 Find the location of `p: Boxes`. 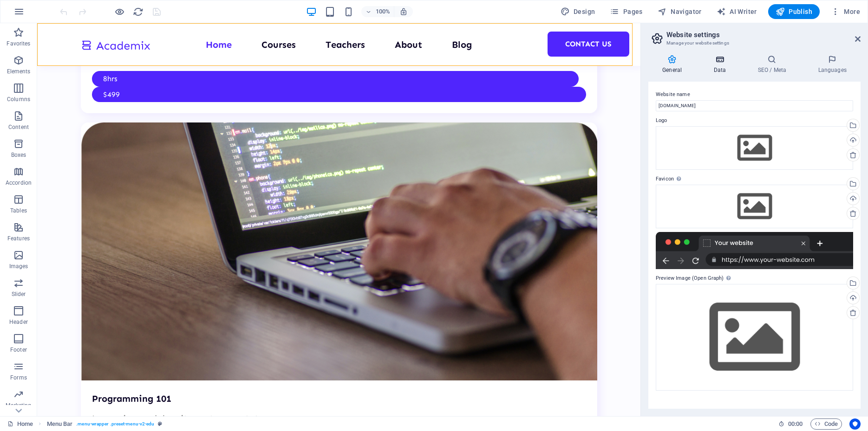

p: Boxes is located at coordinates (19, 155).